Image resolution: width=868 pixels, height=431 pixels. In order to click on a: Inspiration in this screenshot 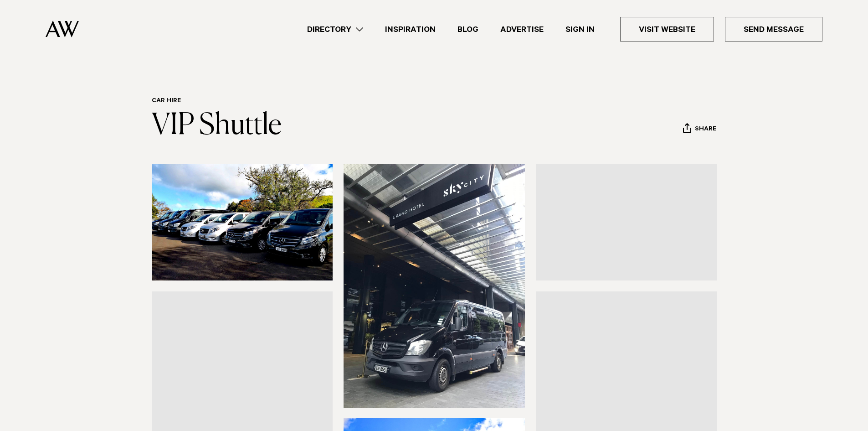, I will do `click(410, 29)`.